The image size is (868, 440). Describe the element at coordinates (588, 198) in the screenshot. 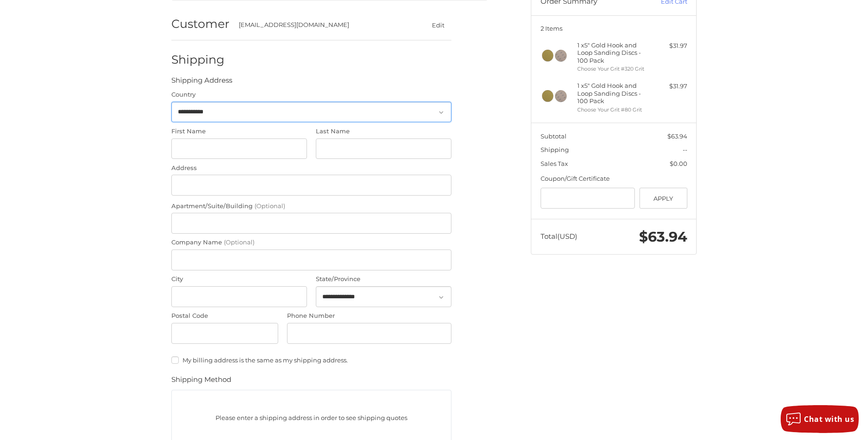

I see `input: Gift Certificate or Coupon Code` at that location.